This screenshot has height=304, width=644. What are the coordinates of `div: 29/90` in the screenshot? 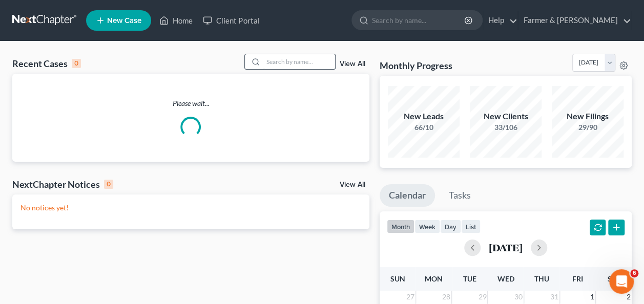 It's located at (588, 128).